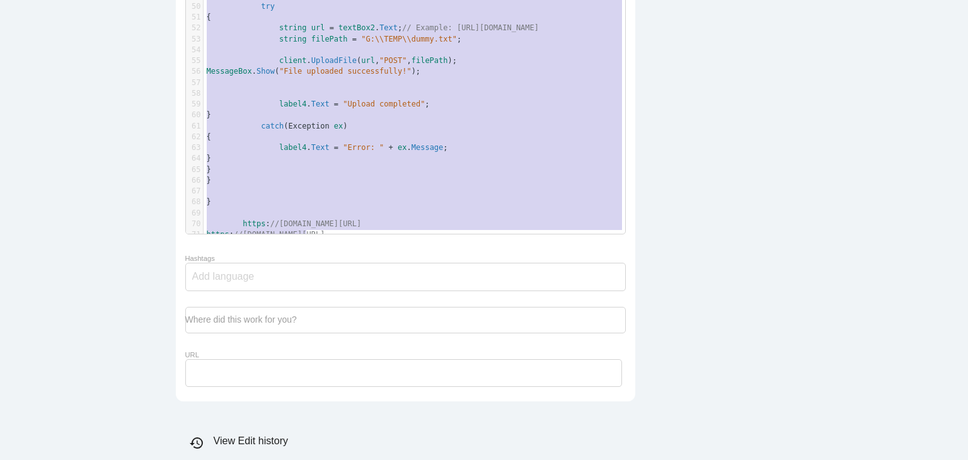 This screenshot has height=460, width=968. What do you see at coordinates (384, 104) in the screenshot?
I see `span: "Upload completed"` at bounding box center [384, 104].